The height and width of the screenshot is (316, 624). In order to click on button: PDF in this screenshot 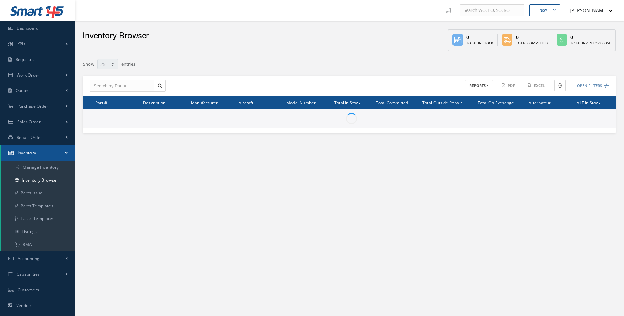, I will do `click(509, 86)`.